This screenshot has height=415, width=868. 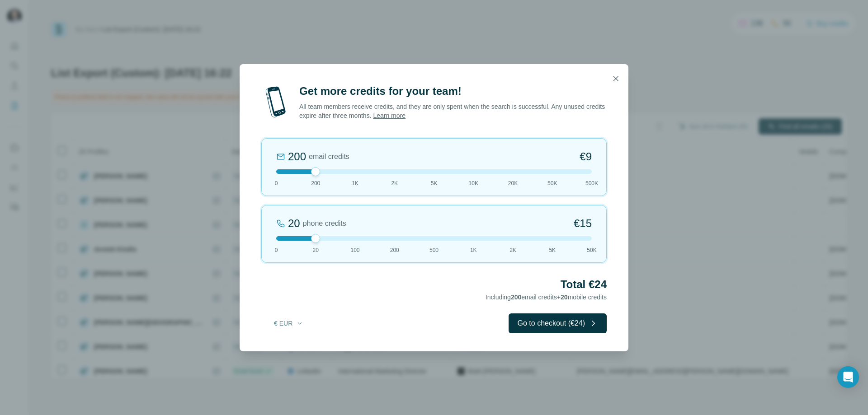 What do you see at coordinates (355, 250) in the screenshot?
I see `span: 100` at bounding box center [355, 250].